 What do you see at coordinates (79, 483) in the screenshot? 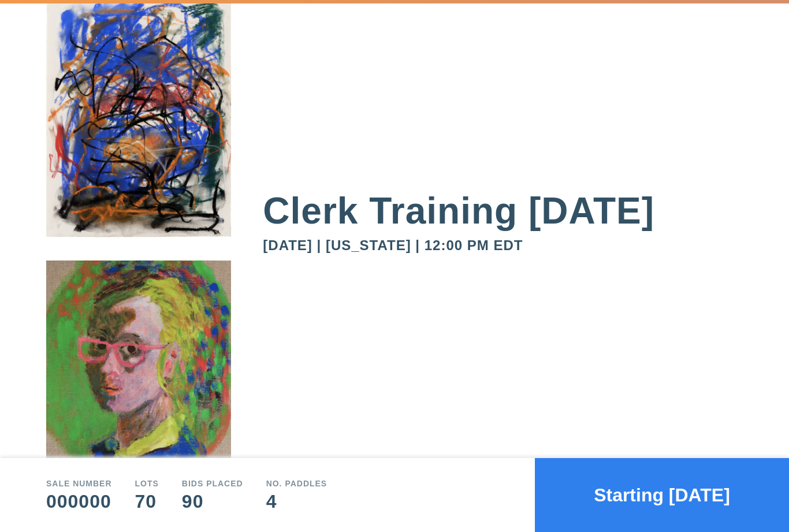
I see `div: Sale number` at bounding box center [79, 483].